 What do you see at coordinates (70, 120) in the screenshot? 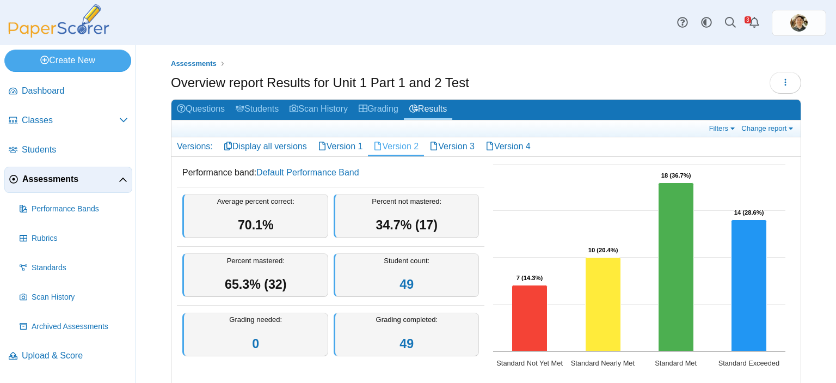
I see `span: Classes` at bounding box center [70, 120].